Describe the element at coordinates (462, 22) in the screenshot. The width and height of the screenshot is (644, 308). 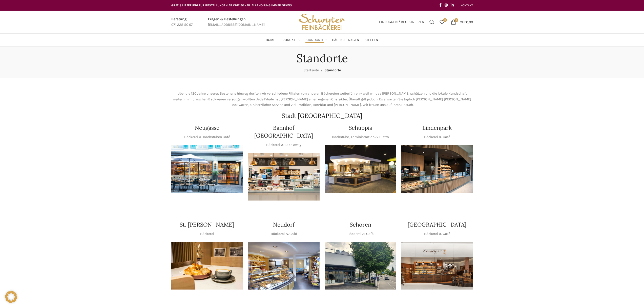
I see `a: 0 CHF0.00` at that location.